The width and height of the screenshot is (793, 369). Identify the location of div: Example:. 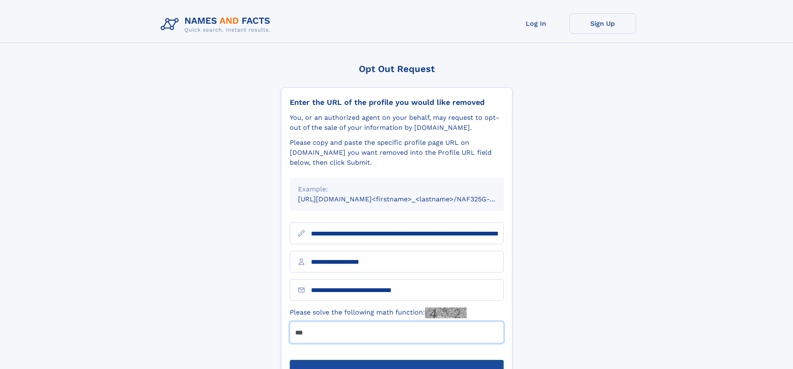
(397, 189).